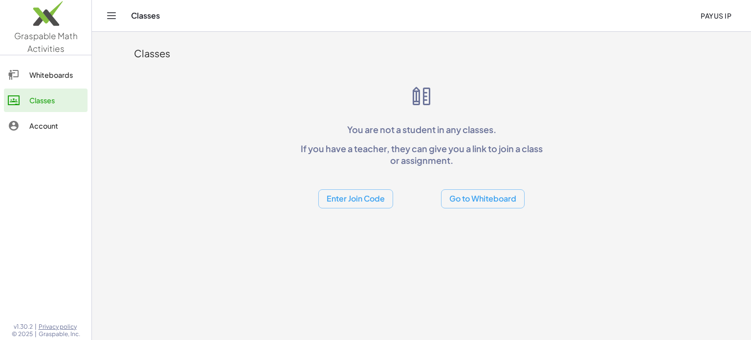 Image resolution: width=751 pixels, height=340 pixels. Describe the element at coordinates (422, 129) in the screenshot. I see `p: You are not a student in any classes.` at that location.